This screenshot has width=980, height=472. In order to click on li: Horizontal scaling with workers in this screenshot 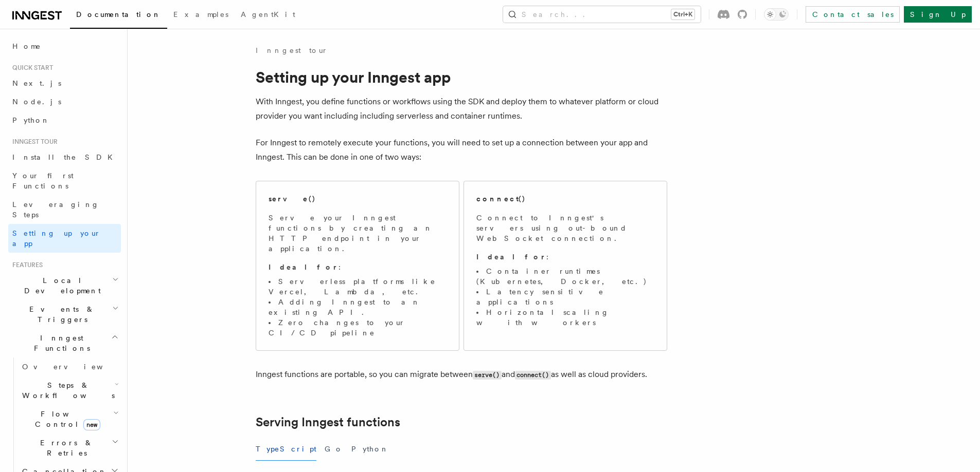, I will do `click(565, 318)`.